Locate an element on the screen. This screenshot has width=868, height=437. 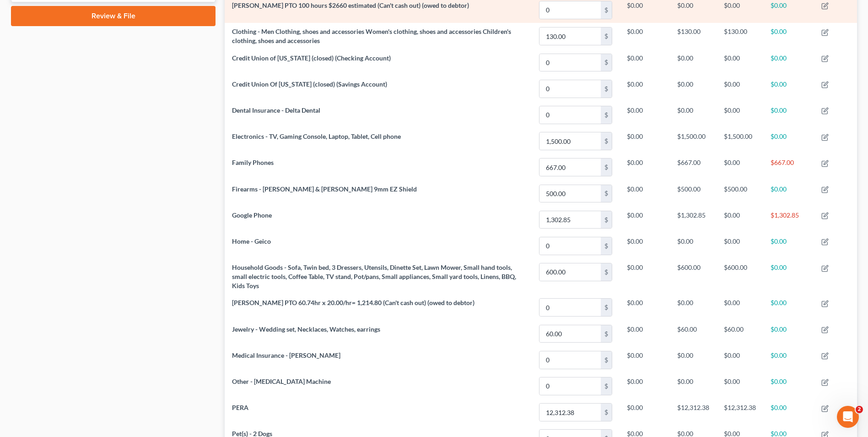
span: Jewelry - Wedding set, Necklaces, Watches, earrings is located at coordinates (306, 329).